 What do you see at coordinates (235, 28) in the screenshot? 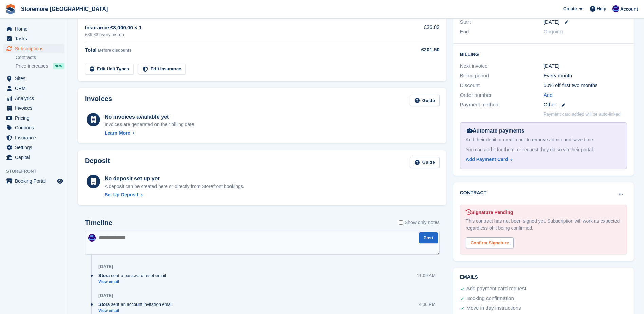
I see `div: Insurance £8,000.00 × 1` at bounding box center [235, 28].